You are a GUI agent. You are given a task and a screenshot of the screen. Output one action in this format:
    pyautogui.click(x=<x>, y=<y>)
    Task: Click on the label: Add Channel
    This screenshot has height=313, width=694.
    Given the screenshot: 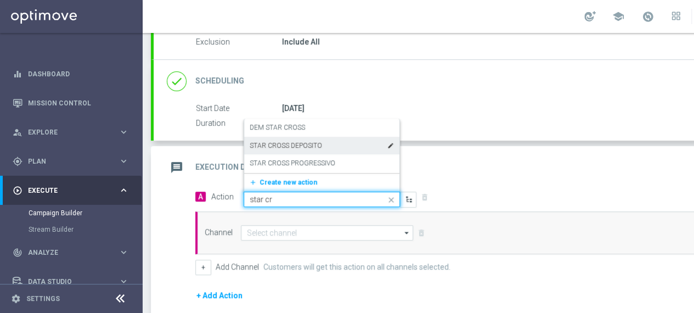 What is the action you would take?
    pyautogui.click(x=237, y=266)
    